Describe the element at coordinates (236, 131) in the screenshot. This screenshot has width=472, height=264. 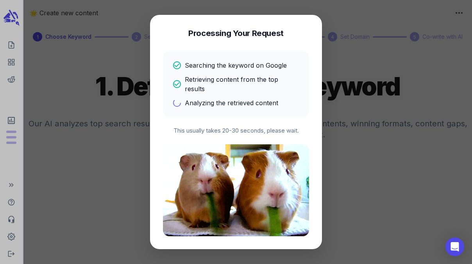
I see `p: This usually takes 20-30 seconds, please wait.` at that location.